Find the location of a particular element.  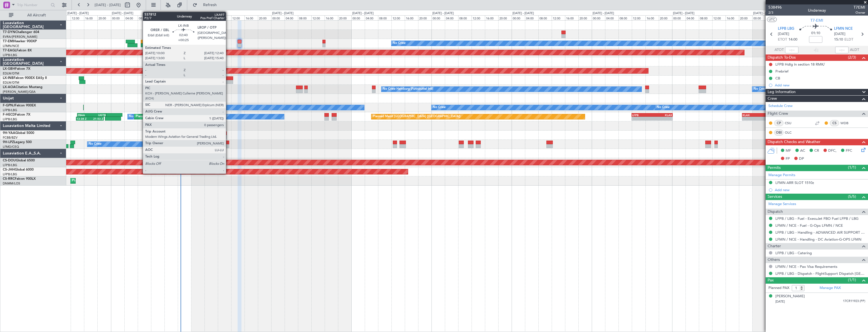

span: AC is located at coordinates (803, 151).